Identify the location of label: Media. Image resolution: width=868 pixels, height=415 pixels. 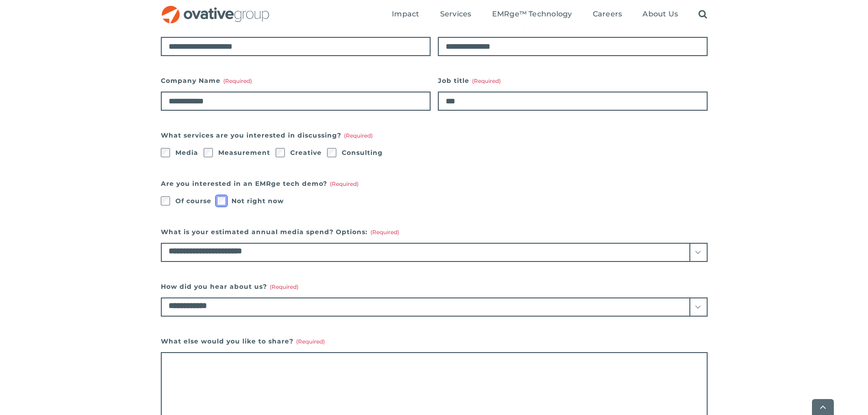
(186, 153).